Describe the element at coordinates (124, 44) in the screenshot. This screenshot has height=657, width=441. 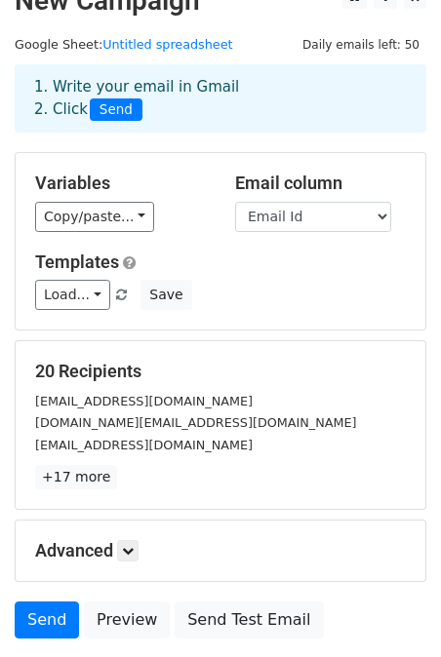
I see `small: Google Sheet:` at that location.